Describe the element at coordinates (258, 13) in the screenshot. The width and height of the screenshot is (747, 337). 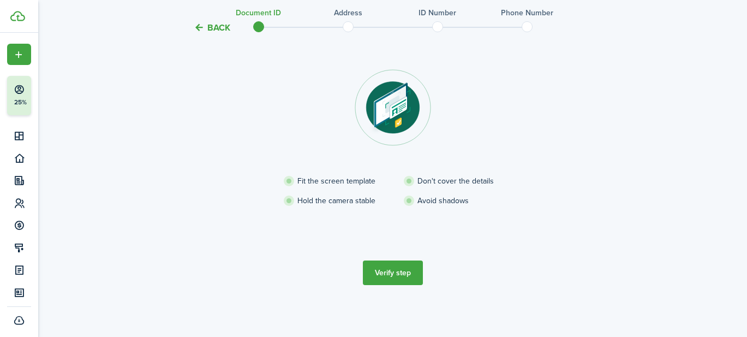
I see `h3: Document ID` at that location.